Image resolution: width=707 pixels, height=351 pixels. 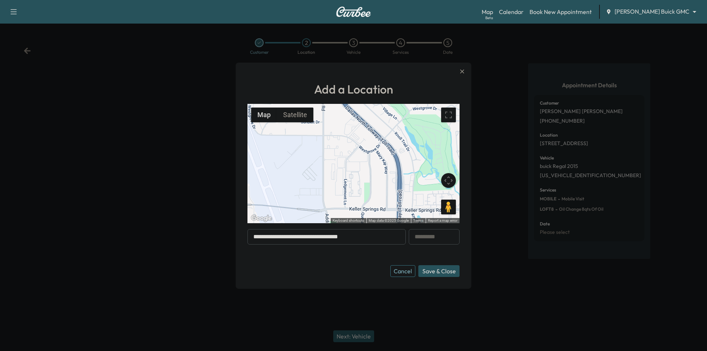 What do you see at coordinates (439, 271) in the screenshot?
I see `button: Save & Close` at bounding box center [439, 271].